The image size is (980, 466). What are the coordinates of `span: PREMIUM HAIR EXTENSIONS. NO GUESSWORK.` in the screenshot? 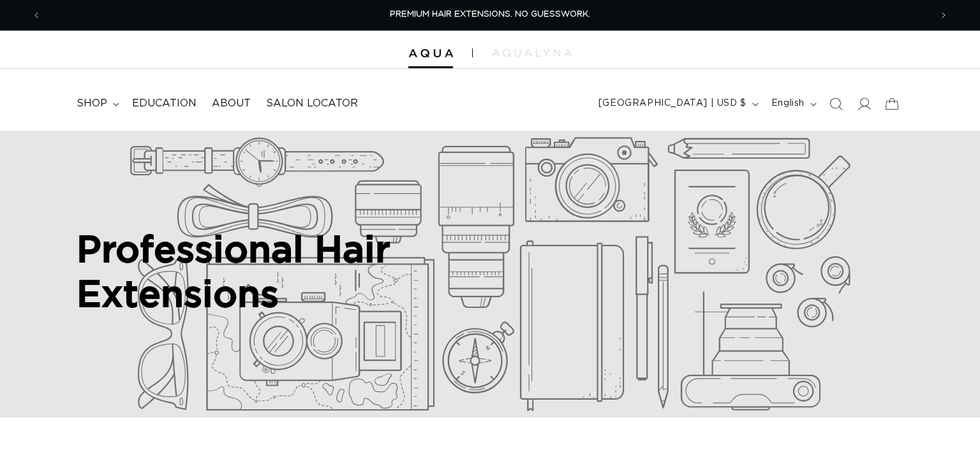 It's located at (490, 14).